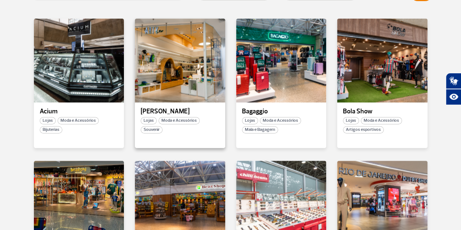 The image size is (461, 230). I want to click on span: Bijuterias, so click(51, 130).